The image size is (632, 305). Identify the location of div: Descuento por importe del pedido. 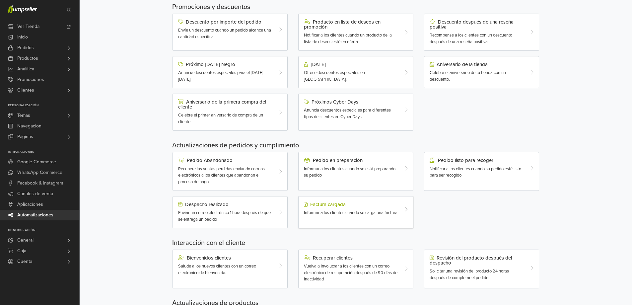
(225, 22).